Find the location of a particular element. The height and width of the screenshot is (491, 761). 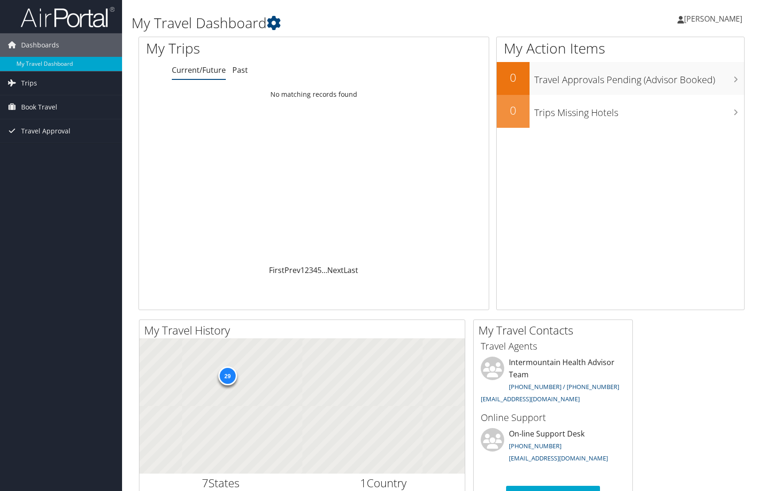

span: Dashboards is located at coordinates (40, 45).